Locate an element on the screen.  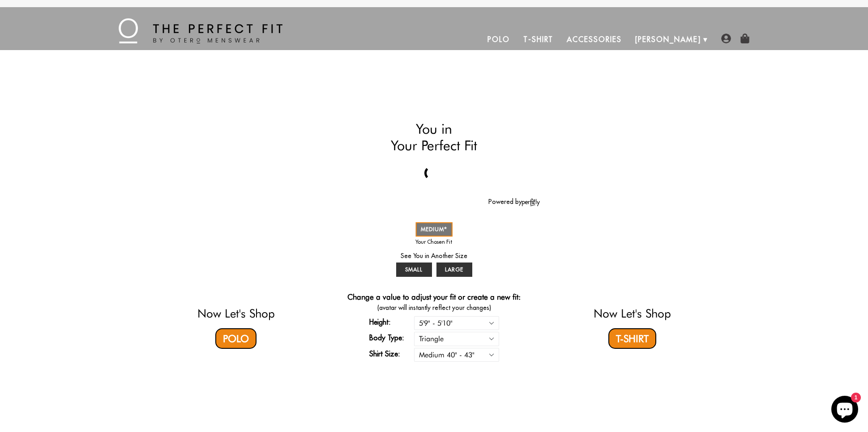
label: Shirt Size: is located at coordinates (392, 354).